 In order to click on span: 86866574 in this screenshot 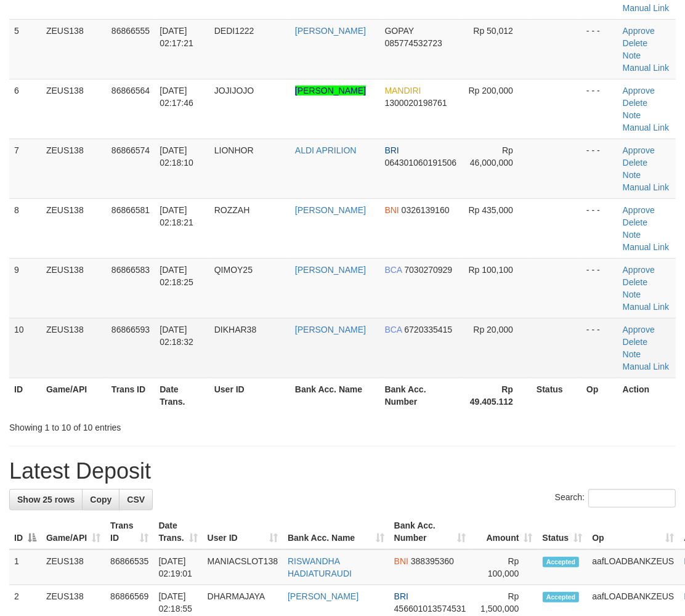, I will do `click(130, 150)`.